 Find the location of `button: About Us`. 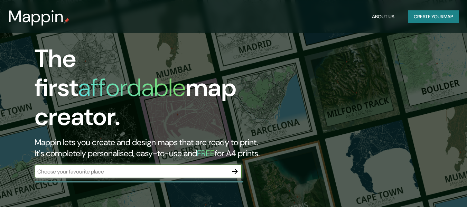

button: About Us is located at coordinates (383, 17).